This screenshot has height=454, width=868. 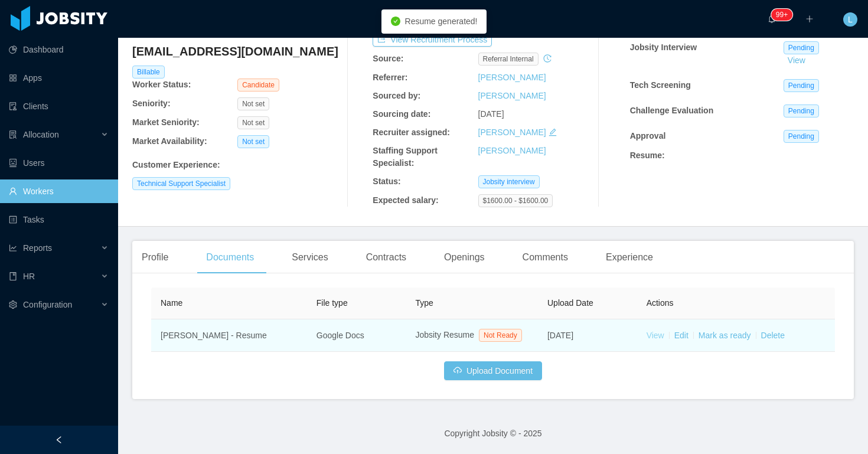 What do you see at coordinates (154, 257) in the screenshot?
I see `div: Profile` at bounding box center [154, 257].